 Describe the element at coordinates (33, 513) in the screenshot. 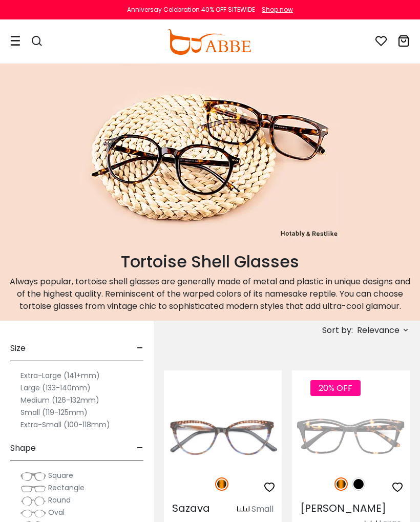

I see `img: Oval.png` at that location.